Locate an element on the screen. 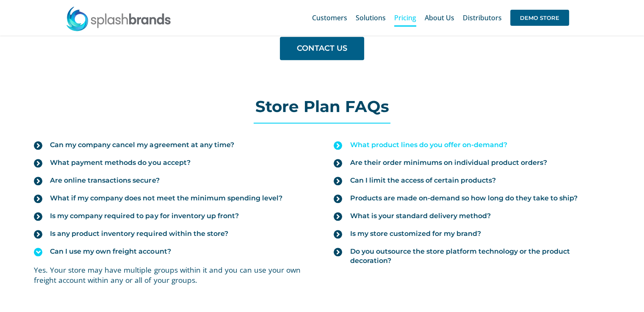  a: Customers is located at coordinates (330, 18).